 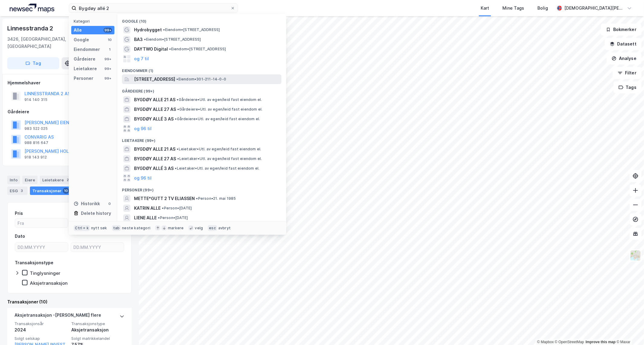 What do you see at coordinates (202, 188) in the screenshot?
I see `div: Personer (99+)` at bounding box center [202, 188].